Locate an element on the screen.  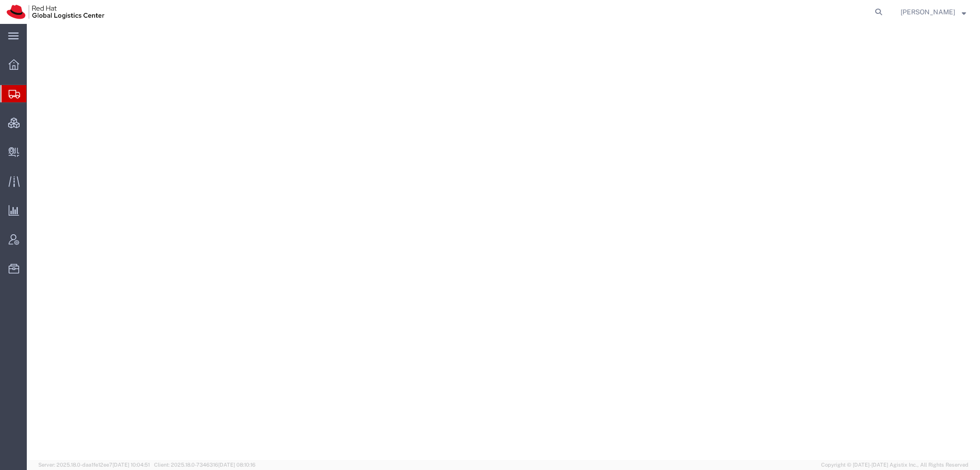
img: logo is located at coordinates (56, 11).